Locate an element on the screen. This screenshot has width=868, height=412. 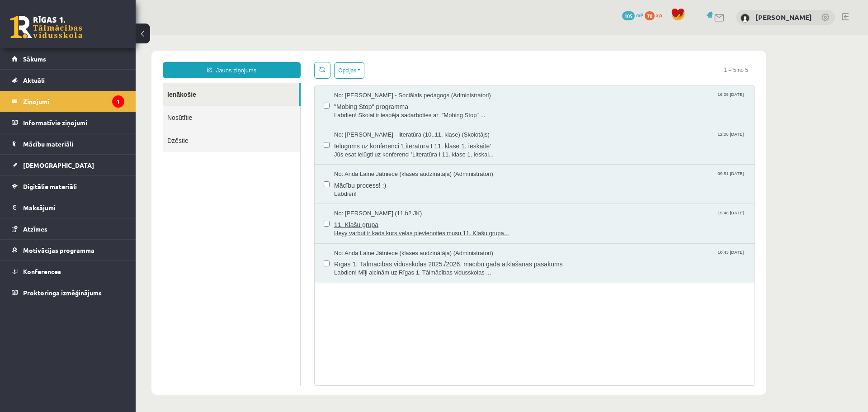
a: Ziņojumi1 is located at coordinates (68, 101).